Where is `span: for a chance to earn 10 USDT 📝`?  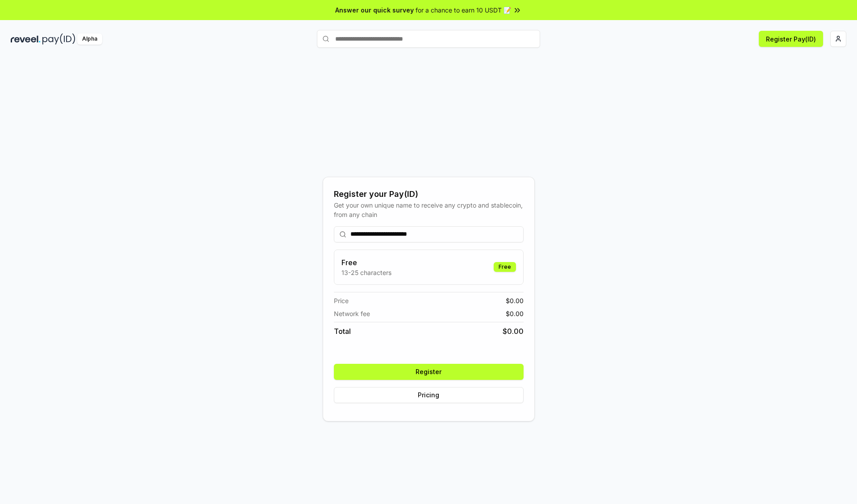 span: for a chance to earn 10 USDT 📝 is located at coordinates (463, 10).